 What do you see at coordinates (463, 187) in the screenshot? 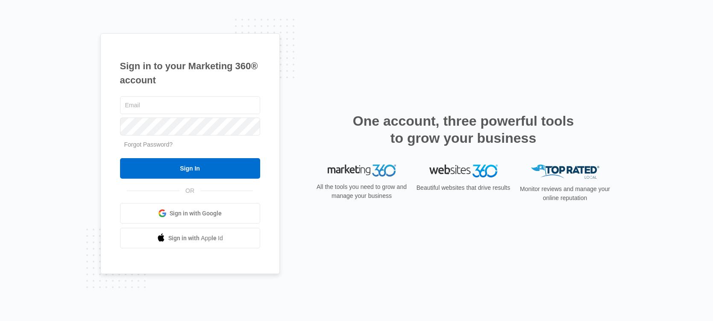
I see `p: Beautiful websites that drive results` at bounding box center [463, 187].